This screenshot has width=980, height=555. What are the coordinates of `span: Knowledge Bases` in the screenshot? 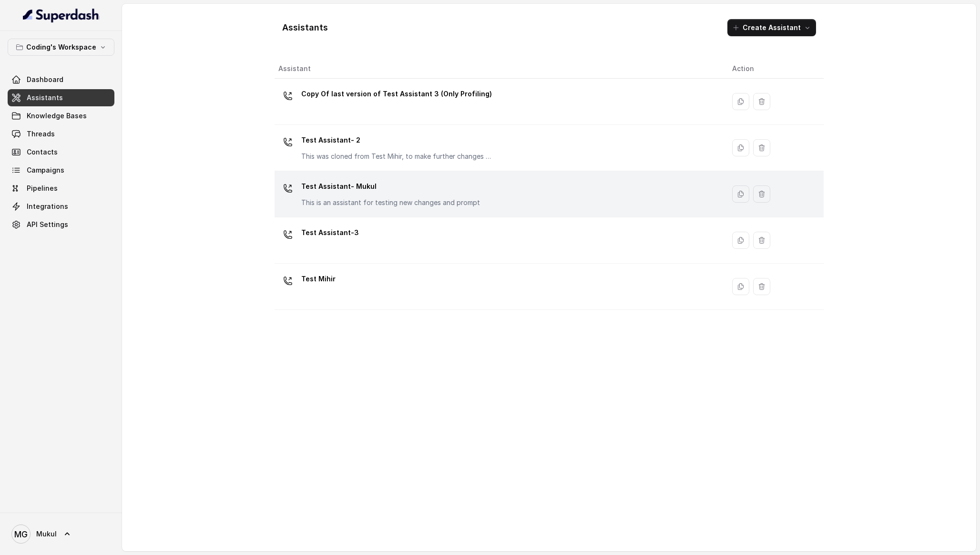 It's located at (57, 116).